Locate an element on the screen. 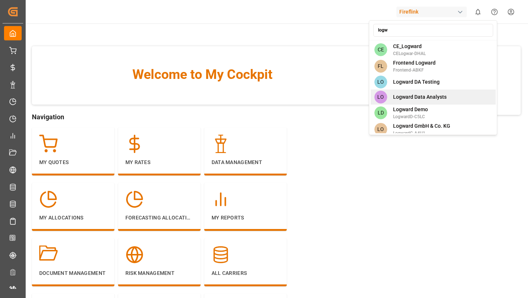 This screenshot has height=298, width=528. span: Logward GmbH & Co. KG is located at coordinates (422, 126).